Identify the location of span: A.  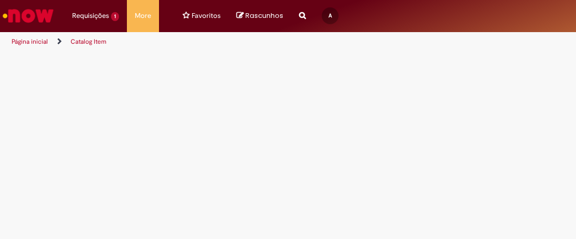
(330, 15).